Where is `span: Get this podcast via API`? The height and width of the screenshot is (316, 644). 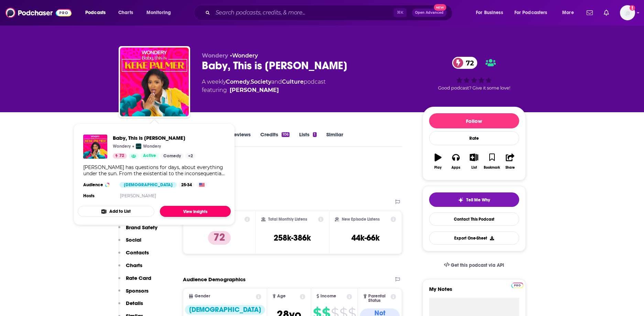
span: Get this podcast via API is located at coordinates (477, 265).